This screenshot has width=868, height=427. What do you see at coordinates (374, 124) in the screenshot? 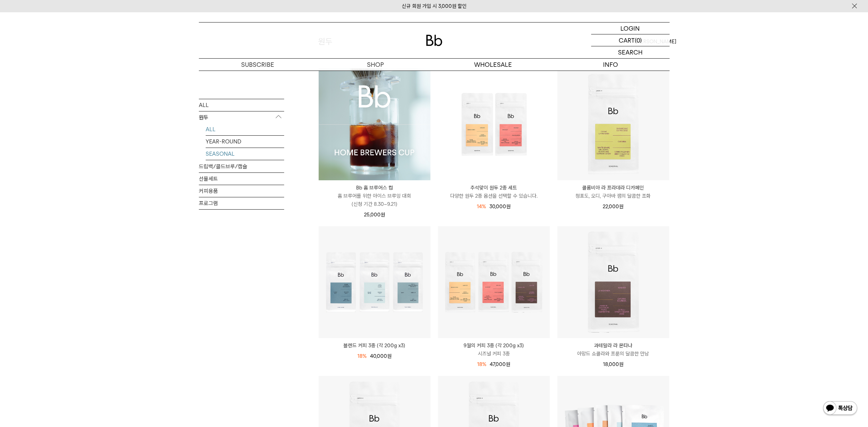
I see `a: Bb 홈 브루어스 컵` at bounding box center [374, 124].